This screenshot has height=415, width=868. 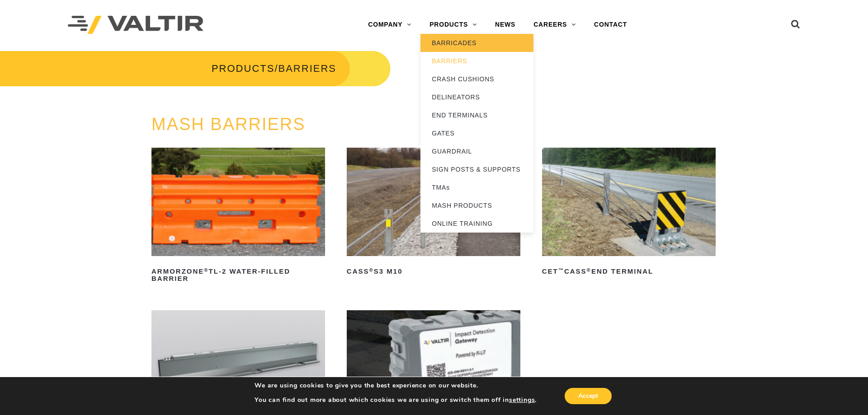 I want to click on p: We are using cookies to give you the best experience on our website., so click(x=396, y=386).